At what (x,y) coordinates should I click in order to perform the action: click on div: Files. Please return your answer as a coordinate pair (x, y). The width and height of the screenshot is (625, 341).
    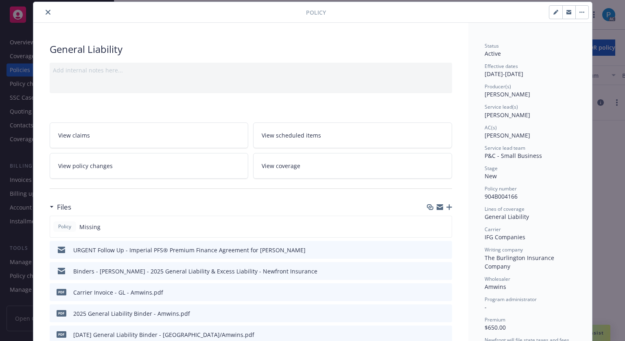
    Looking at the image, I should click on (60, 207).